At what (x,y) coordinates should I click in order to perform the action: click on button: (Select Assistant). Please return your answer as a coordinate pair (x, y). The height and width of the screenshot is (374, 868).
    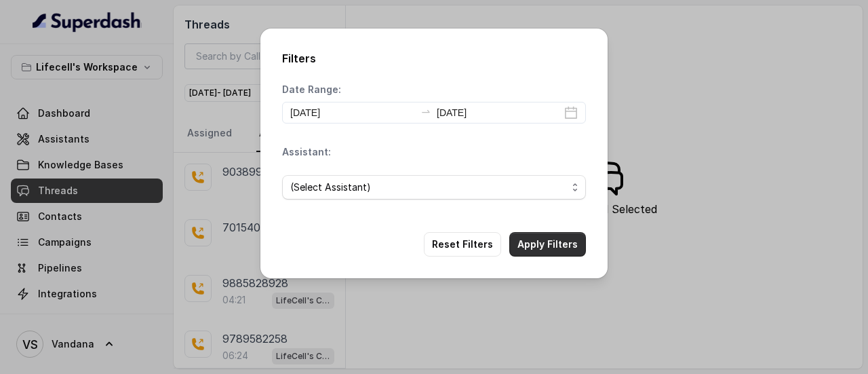
    Looking at the image, I should click on (434, 187).